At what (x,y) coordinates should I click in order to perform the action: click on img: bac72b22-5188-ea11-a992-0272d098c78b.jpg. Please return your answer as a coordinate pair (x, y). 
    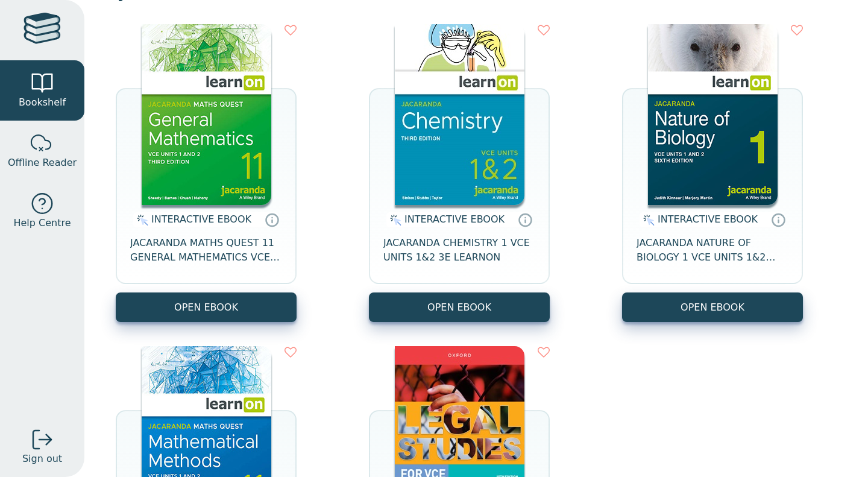
    Looking at the image, I should click on (713, 115).